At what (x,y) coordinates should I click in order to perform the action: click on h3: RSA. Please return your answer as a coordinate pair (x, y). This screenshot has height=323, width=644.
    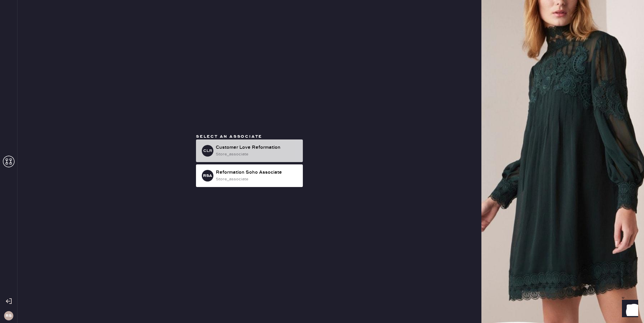
    Looking at the image, I should click on (208, 176).